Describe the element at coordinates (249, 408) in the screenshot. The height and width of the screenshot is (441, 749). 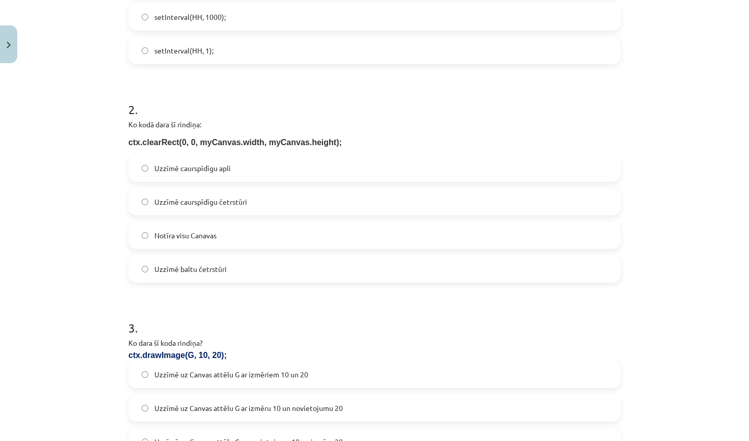
I see `span: Uzzīmē uz Canvas attēlu G ar izmēru 10 un novietojumu 20` at that location.